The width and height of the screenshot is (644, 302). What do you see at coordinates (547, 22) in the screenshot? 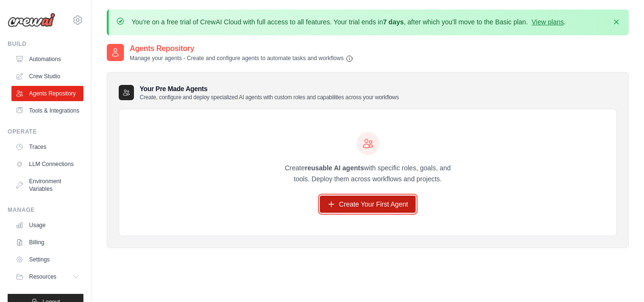
I see `a: View plans` at bounding box center [547, 22].